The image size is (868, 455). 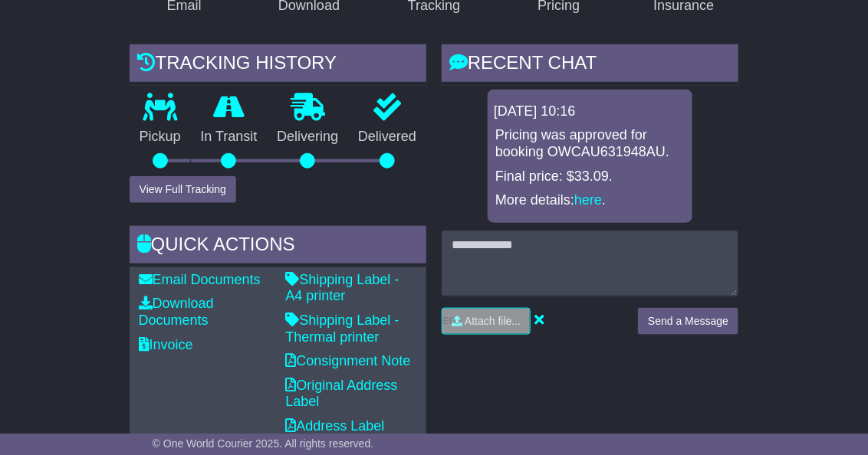 I want to click on a: Download Documents, so click(x=177, y=312).